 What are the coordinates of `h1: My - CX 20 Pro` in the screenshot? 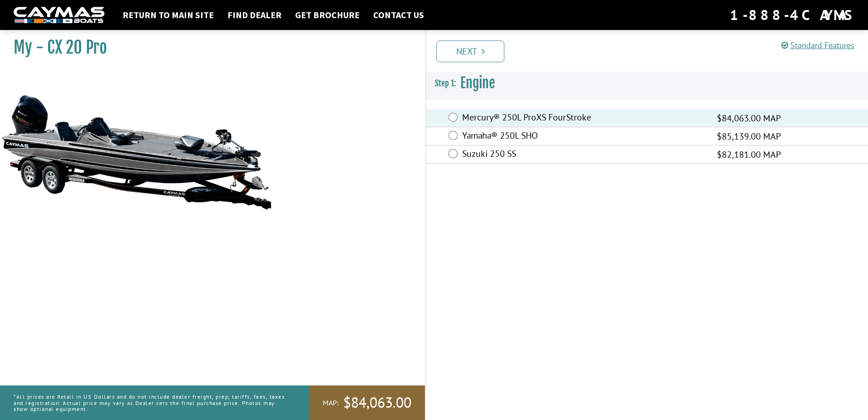 It's located at (208, 47).